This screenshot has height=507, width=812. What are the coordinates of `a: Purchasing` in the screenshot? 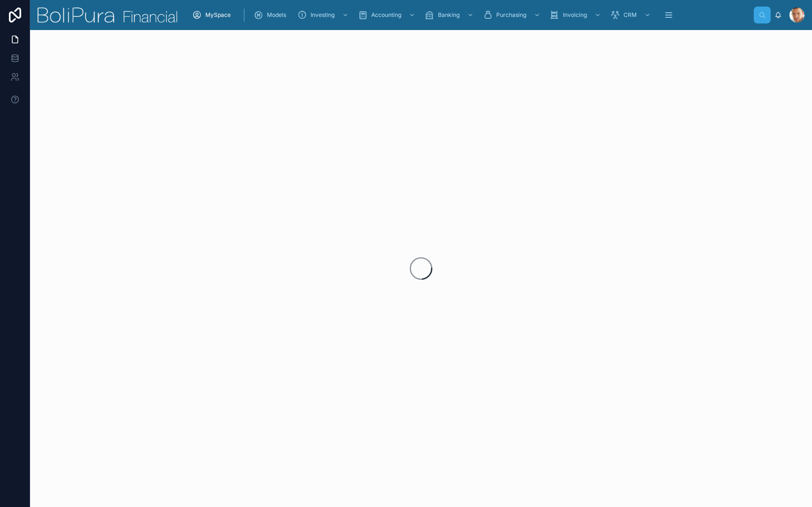 It's located at (513, 15).